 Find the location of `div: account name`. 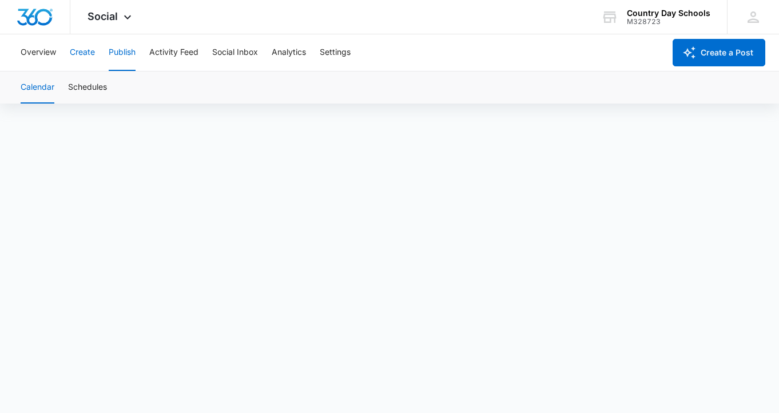

div: account name is located at coordinates (669, 13).